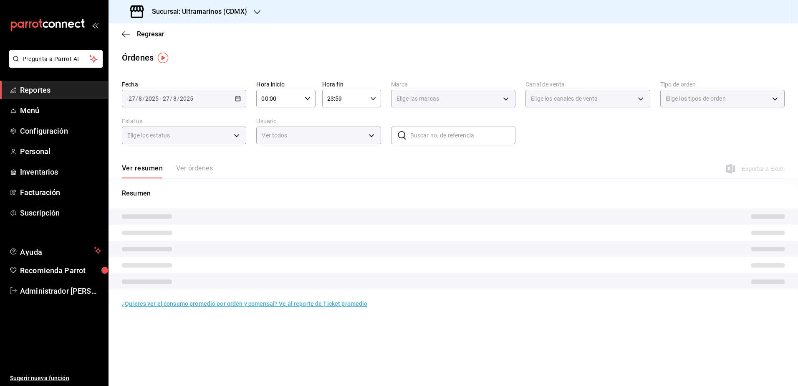 This screenshot has width=798, height=386. I want to click on span: Sugerir nueva función, so click(56, 378).